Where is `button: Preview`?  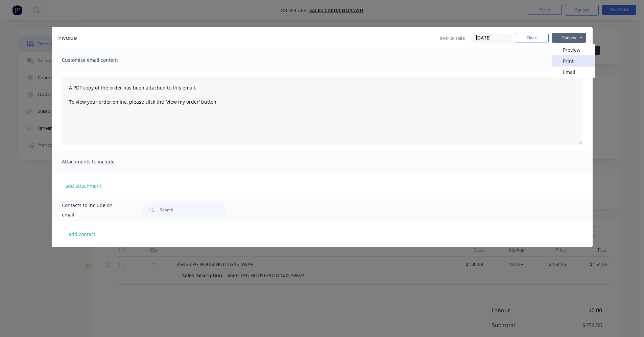
button: Preview is located at coordinates (574, 50).